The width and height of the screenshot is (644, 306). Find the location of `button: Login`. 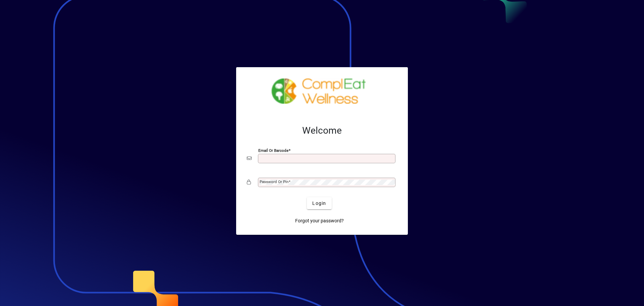

button: Login is located at coordinates (319, 204).